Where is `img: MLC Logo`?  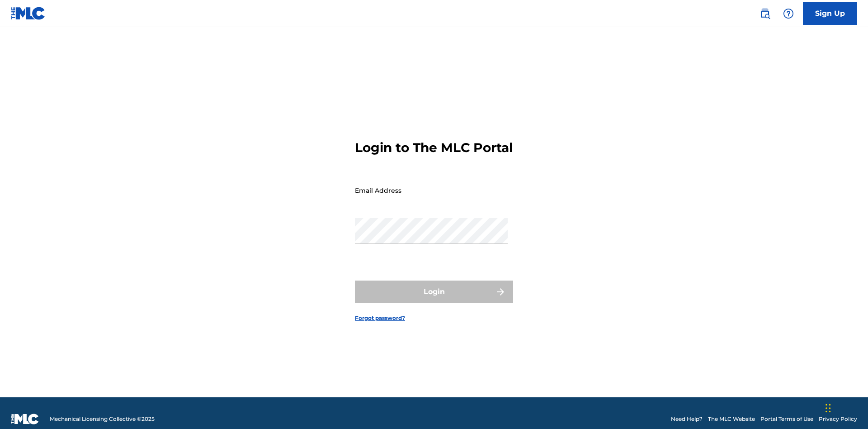
img: MLC Logo is located at coordinates (28, 13).